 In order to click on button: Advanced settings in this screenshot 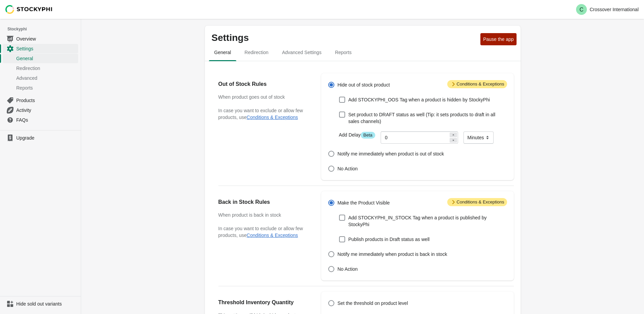, I will do `click(301, 52)`.